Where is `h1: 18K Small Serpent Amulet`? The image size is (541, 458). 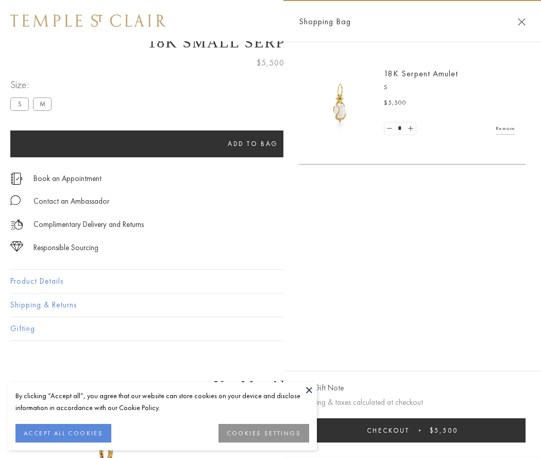 h1: 18K Small Serpent Amulet is located at coordinates (271, 42).